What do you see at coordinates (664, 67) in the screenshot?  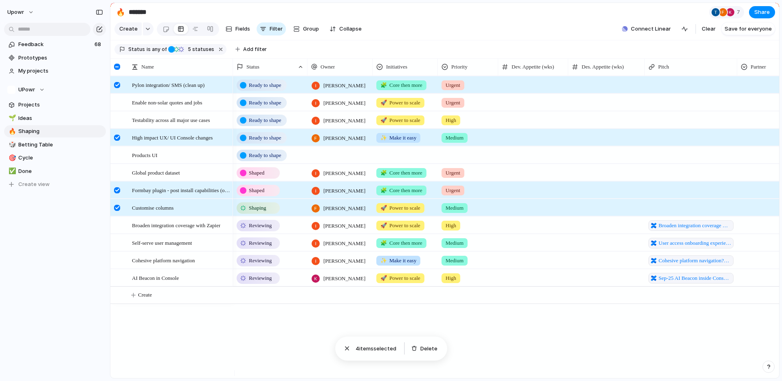 I see `span: Pitch` at bounding box center [664, 67].